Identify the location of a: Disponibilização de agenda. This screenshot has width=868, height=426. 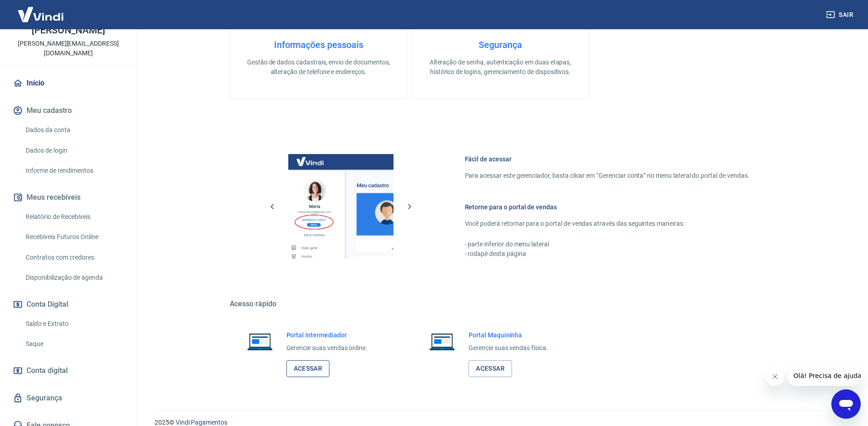
(74, 277).